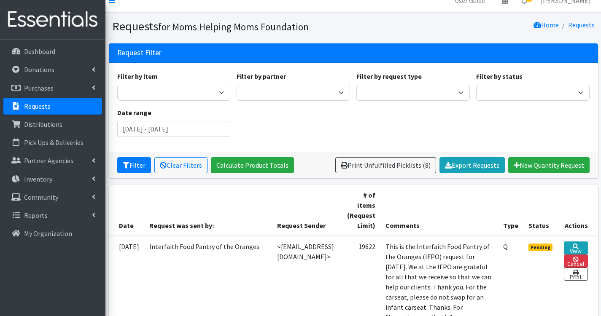  What do you see at coordinates (576, 274) in the screenshot?
I see `a: Print` at bounding box center [576, 274].